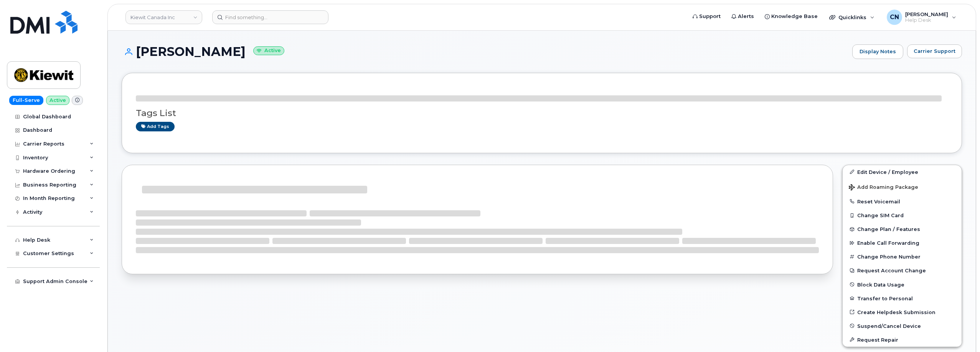 This screenshot has height=352, width=980. Describe the element at coordinates (902, 201) in the screenshot. I see `button: Reset Voicemail` at that location.